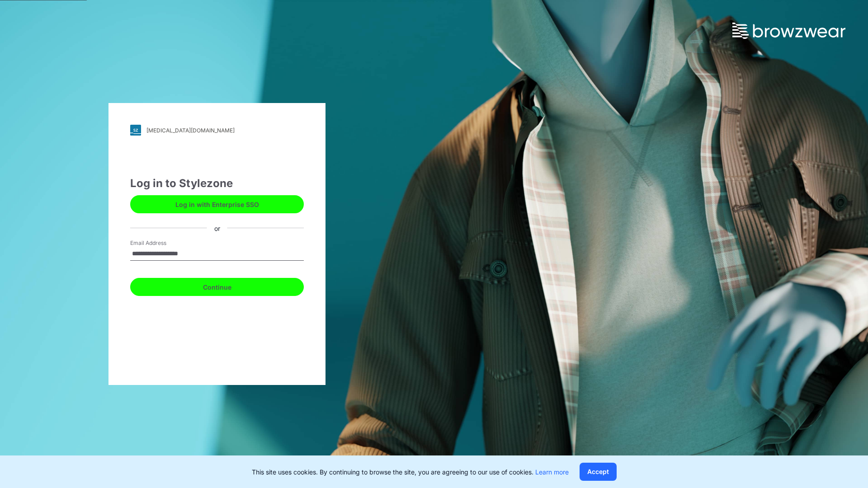 The width and height of the screenshot is (868, 488). Describe the element at coordinates (217, 184) in the screenshot. I see `div: Log in to Stylezone` at that location.